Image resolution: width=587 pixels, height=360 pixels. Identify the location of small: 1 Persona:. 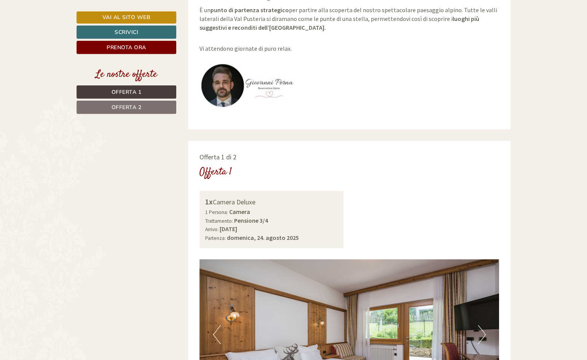
(217, 212).